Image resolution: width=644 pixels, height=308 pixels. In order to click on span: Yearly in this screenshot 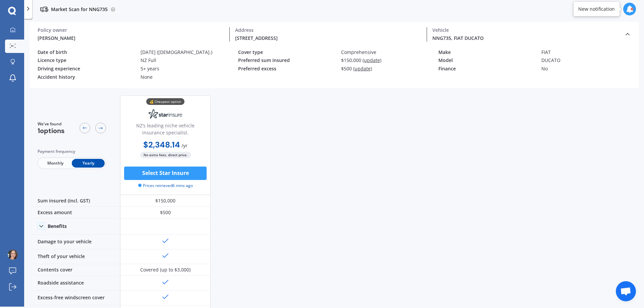, I will do `click(88, 163)`.